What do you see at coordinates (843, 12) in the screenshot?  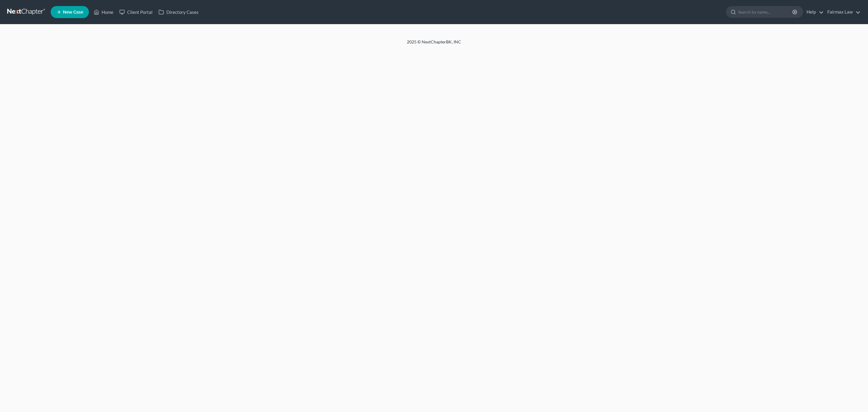 I see `a: Fairmax Law` at bounding box center [843, 12].